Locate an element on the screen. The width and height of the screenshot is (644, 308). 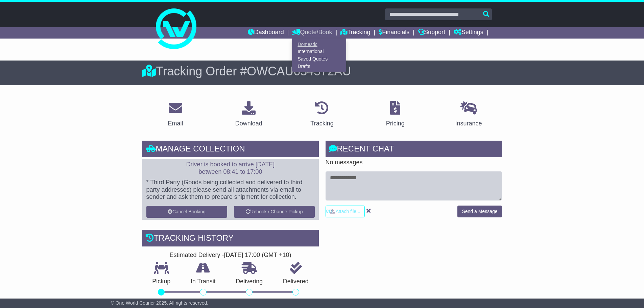
div: Manage collection is located at coordinates (231, 150).